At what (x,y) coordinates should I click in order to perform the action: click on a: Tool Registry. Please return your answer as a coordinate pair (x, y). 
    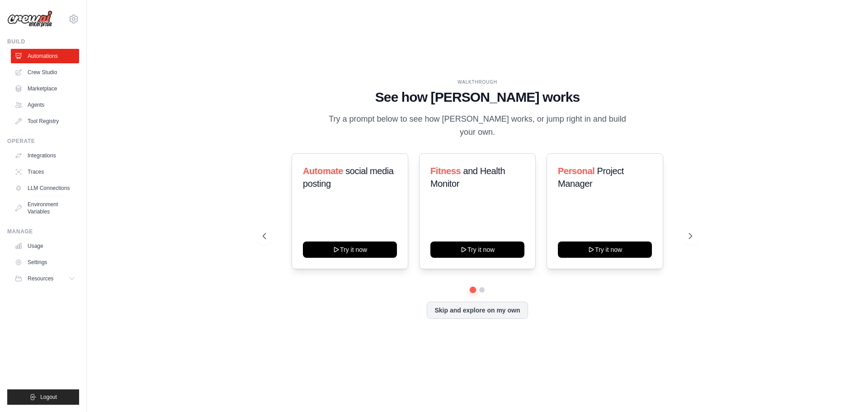
    Looking at the image, I should click on (44, 121).